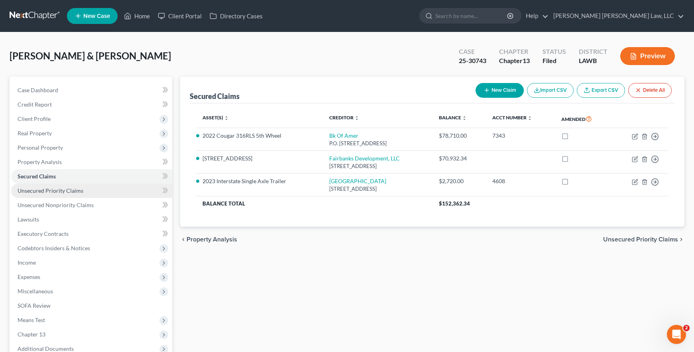 The height and width of the screenshot is (352, 694). Describe the element at coordinates (473, 61) in the screenshot. I see `div: 25-30743` at that location.